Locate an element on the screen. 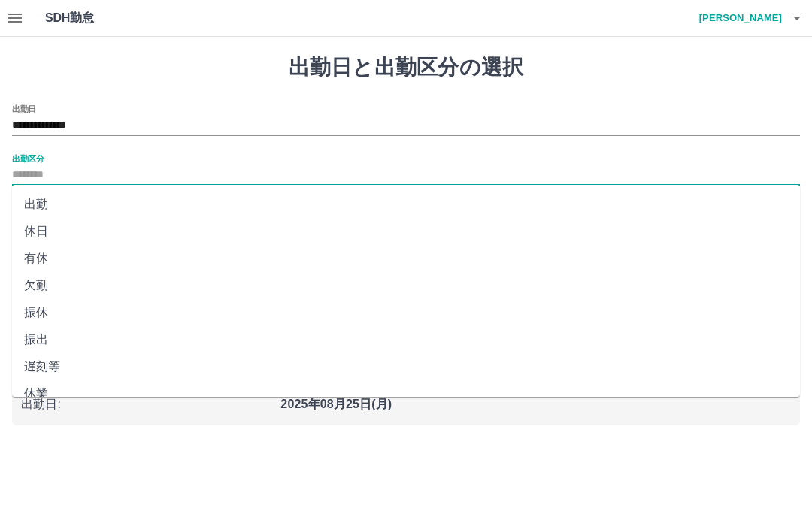  li: 振休 is located at coordinates (406, 313).